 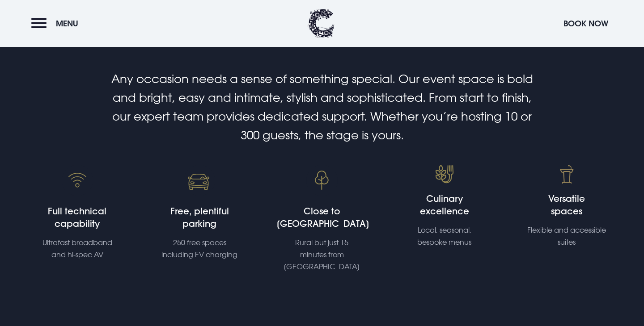 I want to click on button: Book Now, so click(x=586, y=23).